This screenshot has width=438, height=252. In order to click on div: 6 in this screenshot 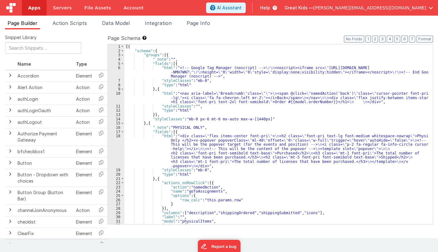, I will do `click(116, 72)`.